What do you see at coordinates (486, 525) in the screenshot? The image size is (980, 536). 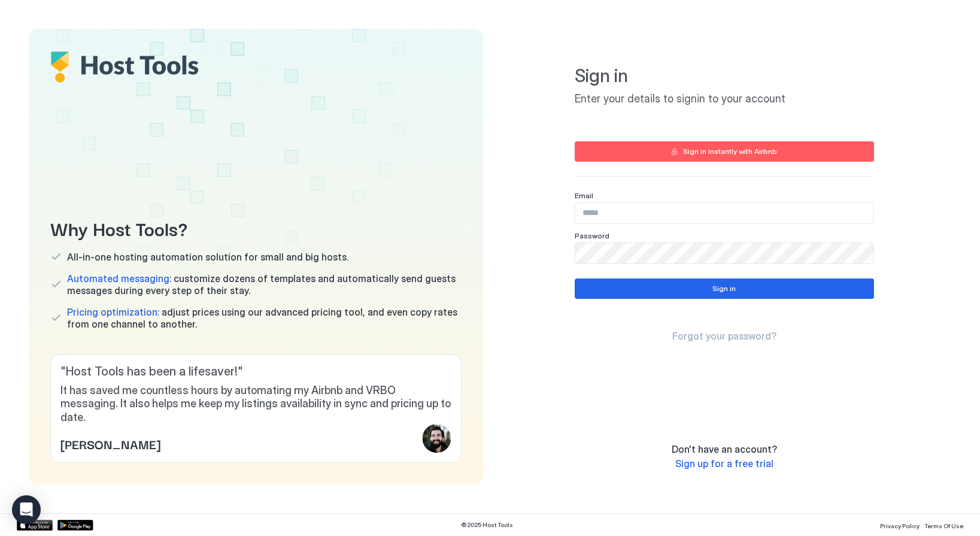 I see `span: © 2025 Host Tools` at bounding box center [486, 525].